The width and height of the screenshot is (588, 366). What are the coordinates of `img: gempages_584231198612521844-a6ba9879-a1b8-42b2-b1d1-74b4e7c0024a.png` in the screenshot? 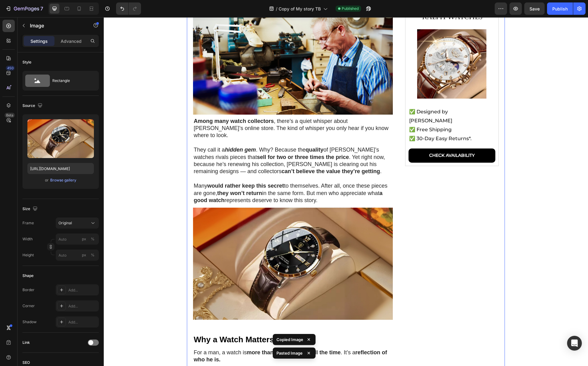 It's located at (348, 47).